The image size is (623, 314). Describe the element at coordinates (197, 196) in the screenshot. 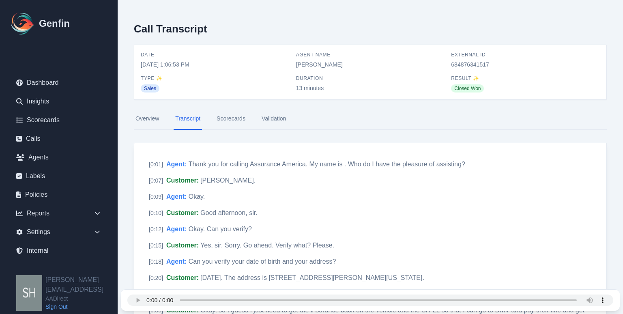

I see `span: Okay.` at that location.